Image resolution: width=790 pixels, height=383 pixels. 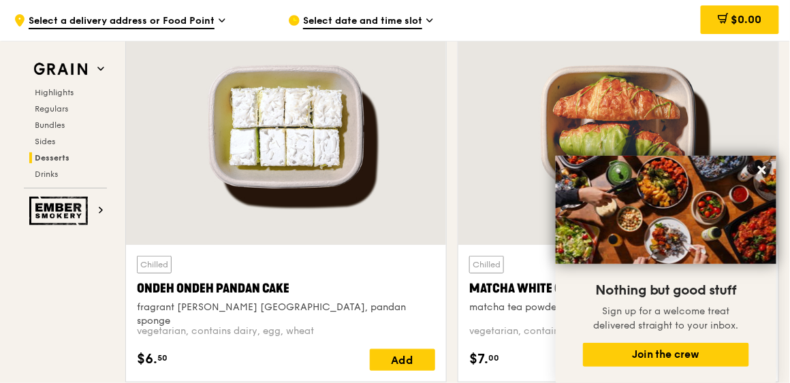 I want to click on span: Nothing but good stuff, so click(x=666, y=291).